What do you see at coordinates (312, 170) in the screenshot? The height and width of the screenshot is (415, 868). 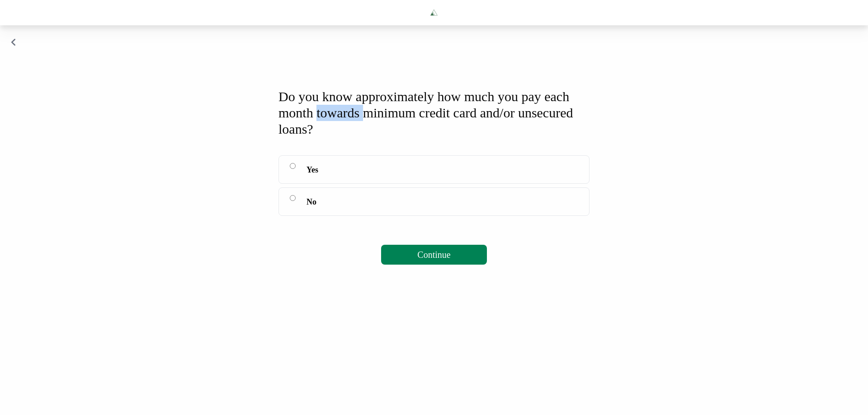 I see `span: Yes` at bounding box center [312, 170].